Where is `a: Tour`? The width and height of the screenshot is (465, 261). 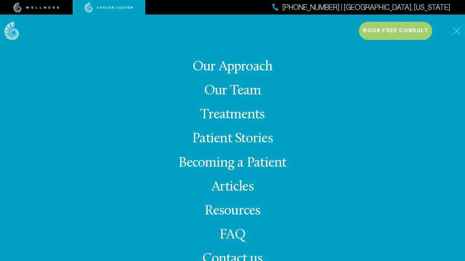
a: Tour is located at coordinates (232, 43).